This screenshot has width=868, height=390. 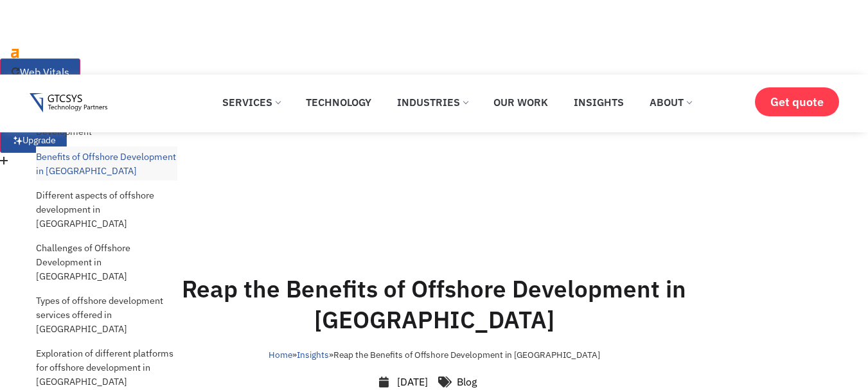 I want to click on a: About, so click(x=670, y=102).